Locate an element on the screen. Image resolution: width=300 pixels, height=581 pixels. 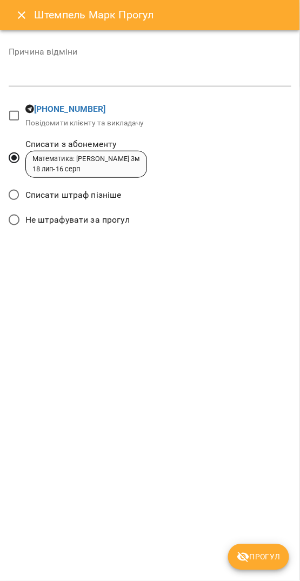
p: Повідомити клієнту та викладачу is located at coordinates (85, 123).